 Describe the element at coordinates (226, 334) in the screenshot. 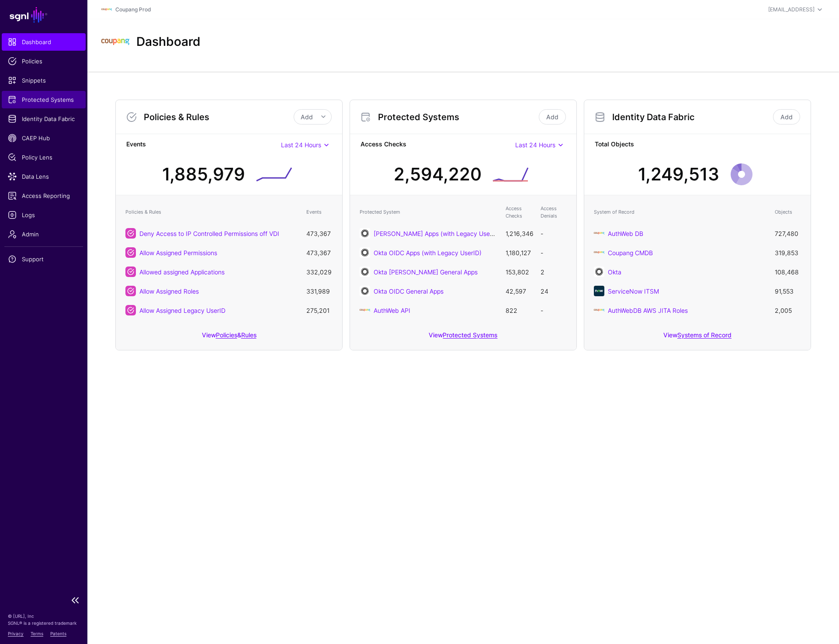

I see `a: Policies` at that location.